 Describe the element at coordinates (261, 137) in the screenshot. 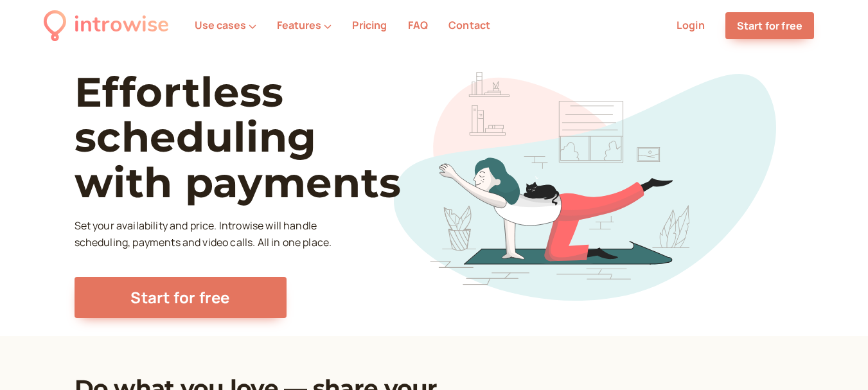

I see `h1: Effortless scheduling with payments` at that location.